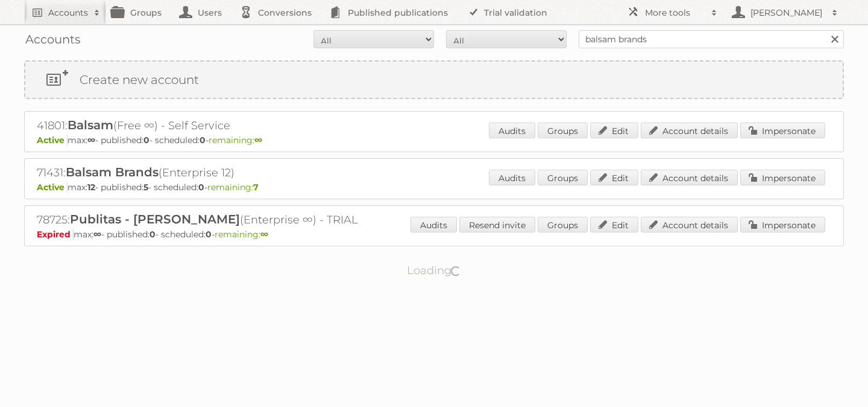 The height and width of the screenshot is (407, 868). I want to click on h2: 41801: (Free ∞) - Self Service, so click(248, 125).